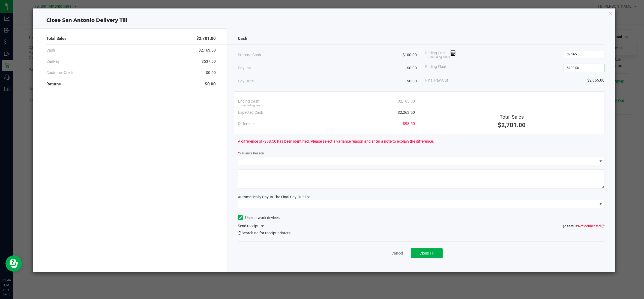 This screenshot has height=299, width=644. I want to click on label: Variance Reason, so click(251, 153).